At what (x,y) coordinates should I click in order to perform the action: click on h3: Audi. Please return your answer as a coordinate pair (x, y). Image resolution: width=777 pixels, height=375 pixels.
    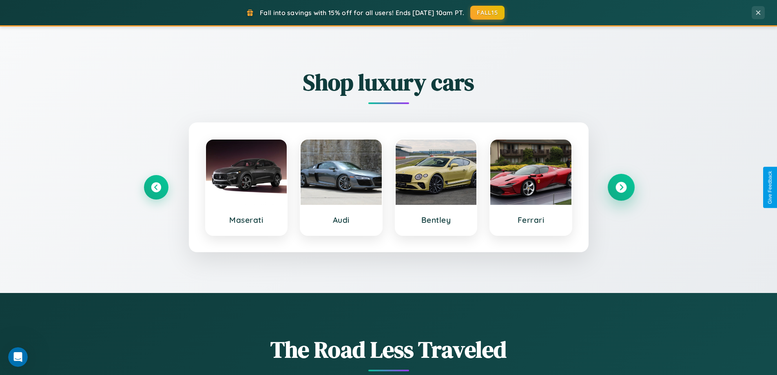
    Looking at the image, I should click on (341, 220).